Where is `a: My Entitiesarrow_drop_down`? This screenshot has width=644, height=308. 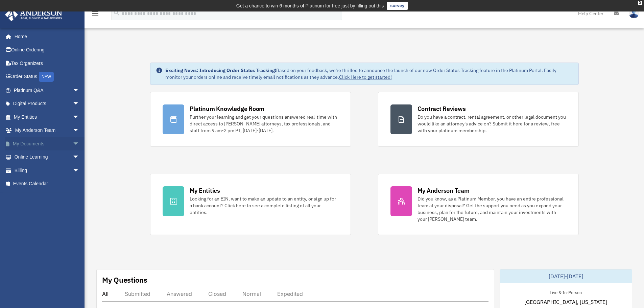 a: My Entitiesarrow_drop_down is located at coordinates (47, 117).